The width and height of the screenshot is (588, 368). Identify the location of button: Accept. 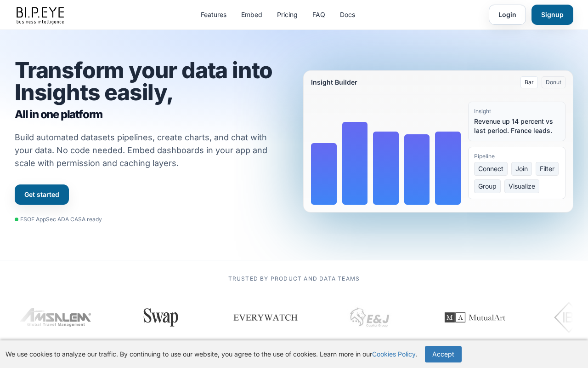
(443, 354).